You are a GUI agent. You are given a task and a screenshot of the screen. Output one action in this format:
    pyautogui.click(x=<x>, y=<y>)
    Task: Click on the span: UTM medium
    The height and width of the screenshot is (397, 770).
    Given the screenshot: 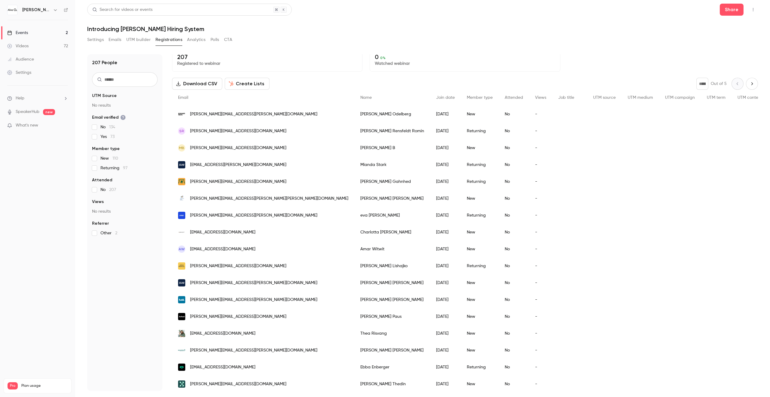 What is the action you would take?
    pyautogui.click(x=641, y=97)
    